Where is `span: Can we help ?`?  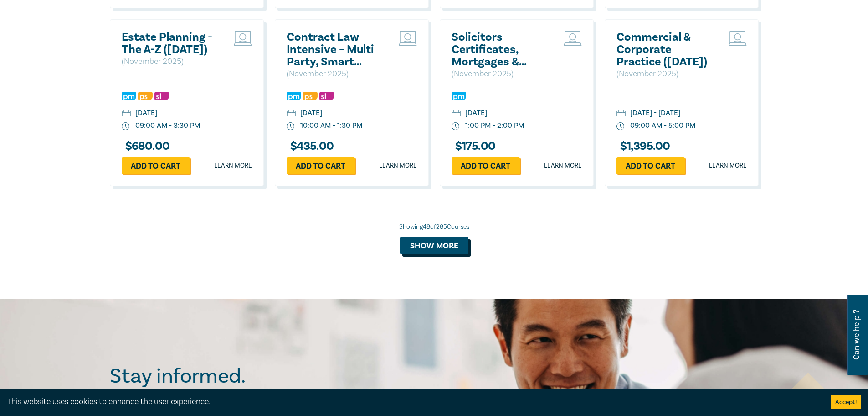
span: Can we help ? is located at coordinates (857, 334).